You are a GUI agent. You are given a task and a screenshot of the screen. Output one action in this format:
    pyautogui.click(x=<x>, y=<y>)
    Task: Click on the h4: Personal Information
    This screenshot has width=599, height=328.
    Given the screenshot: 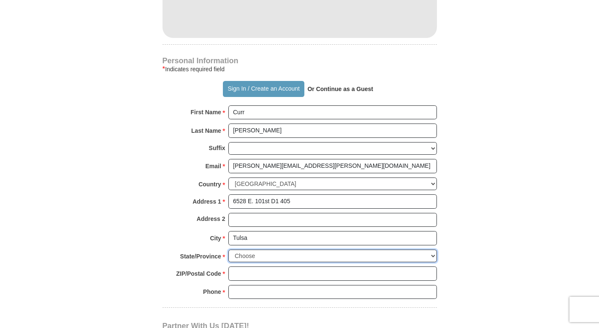 What is the action you would take?
    pyautogui.click(x=300, y=61)
    